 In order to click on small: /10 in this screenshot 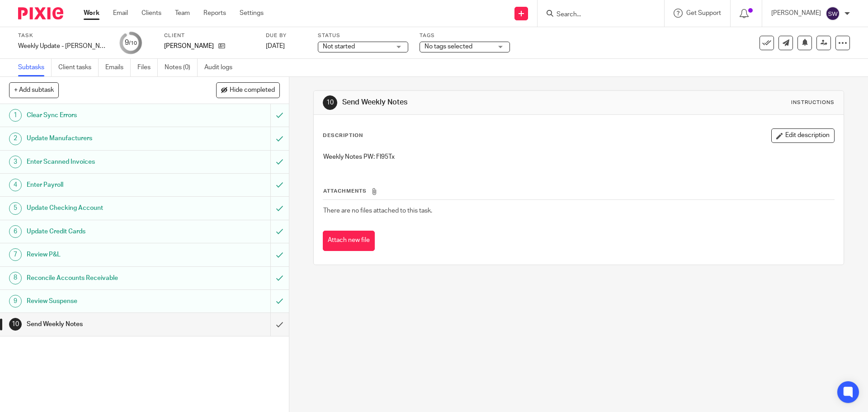, I will do `click(133, 43)`.